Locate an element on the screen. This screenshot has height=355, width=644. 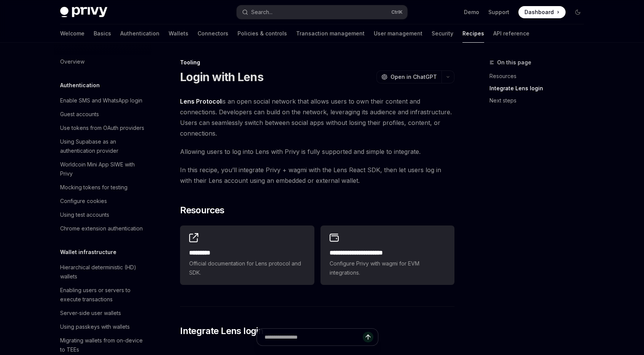
div: Overview is located at coordinates (72, 62).